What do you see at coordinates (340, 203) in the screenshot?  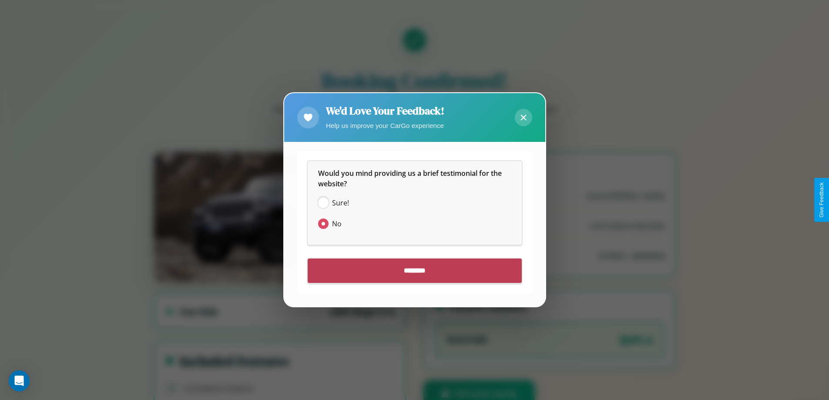 I see `span: Sure!` at bounding box center [340, 203].